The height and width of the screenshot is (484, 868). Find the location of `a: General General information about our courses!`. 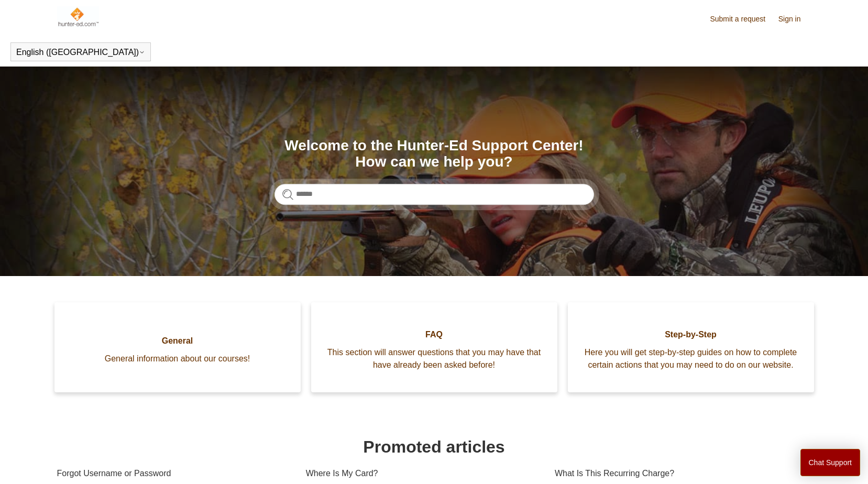

a: General General information about our courses! is located at coordinates (178, 347).